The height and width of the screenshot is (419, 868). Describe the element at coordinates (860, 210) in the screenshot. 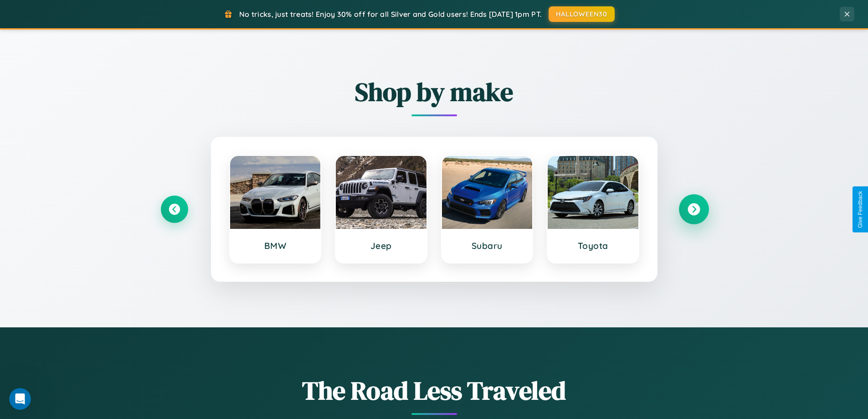

I see `div: Give Feedback` at that location.